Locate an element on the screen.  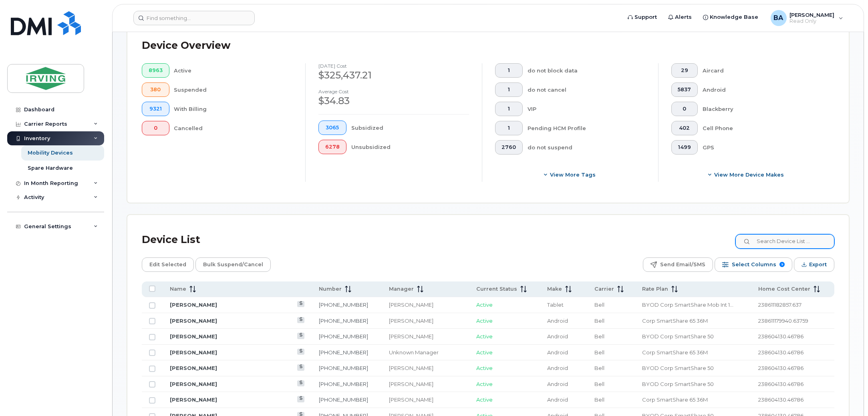
div: Unknown Manager is located at coordinates (426, 352).